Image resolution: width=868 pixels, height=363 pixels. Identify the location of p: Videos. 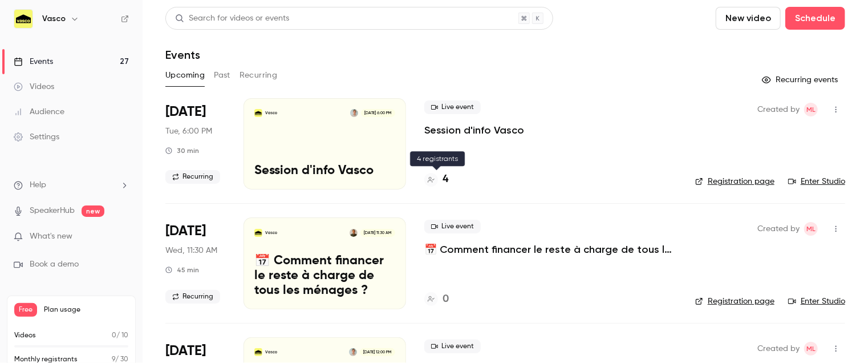
(25, 335).